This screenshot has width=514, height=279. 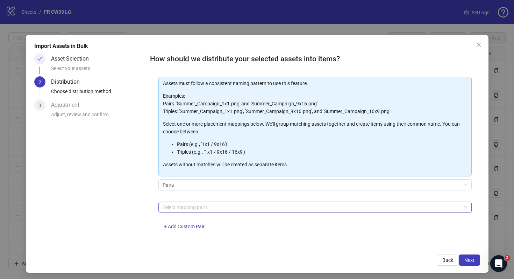 What do you see at coordinates (322, 152) in the screenshot?
I see `li: Triples (e.g., '1x1 / 9x16 / 16x9')` at bounding box center [322, 152].